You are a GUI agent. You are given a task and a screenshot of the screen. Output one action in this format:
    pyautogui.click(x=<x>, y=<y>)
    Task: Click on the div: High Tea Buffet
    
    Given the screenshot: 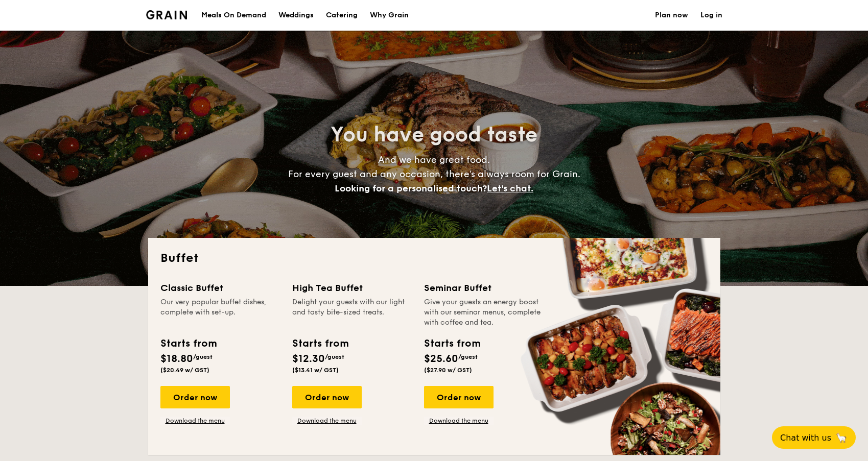 What is the action you would take?
    pyautogui.click(x=352, y=288)
    